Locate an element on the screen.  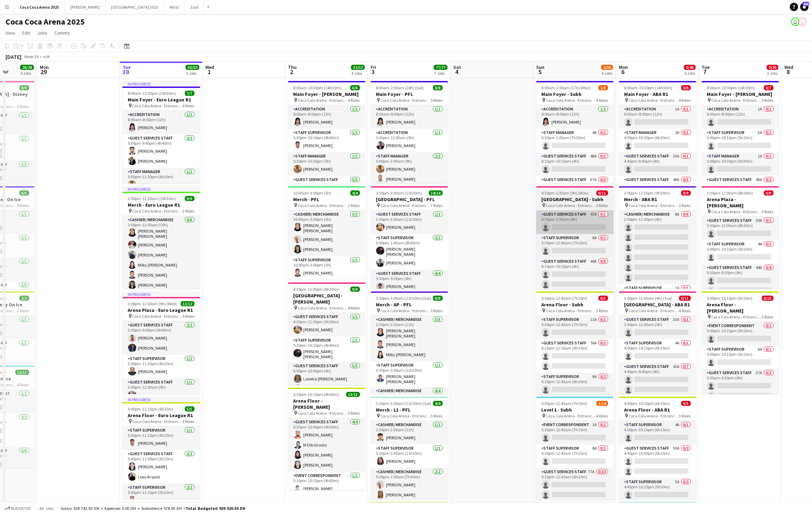
app-job-card: 5:30pm-12:45am (7h15m) (Mon)1/14Level 1 - Subh Coca Cola Arena - Entrance F4 RolesEvent Correspon... is located at coordinates (575, 448).